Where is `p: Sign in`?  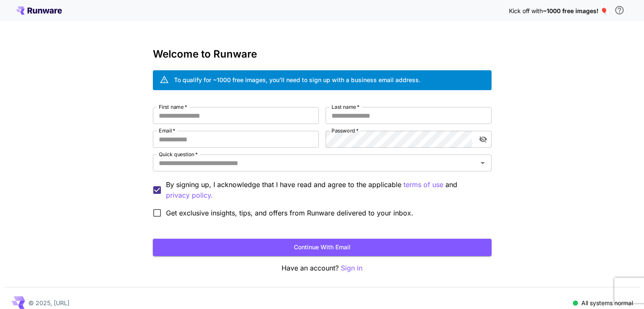
p: Sign in is located at coordinates (352, 268).